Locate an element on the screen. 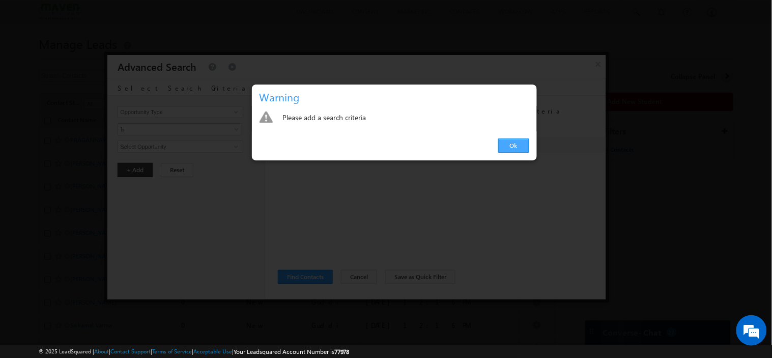  div: Minimize live chat window is located at coordinates (179, 17).